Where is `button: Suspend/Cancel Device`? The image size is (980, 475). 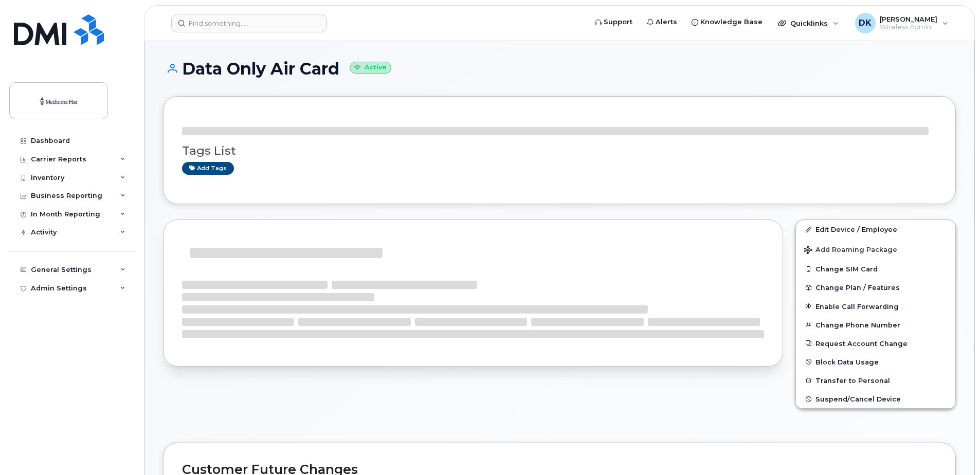
button: Suspend/Cancel Device is located at coordinates (875, 399).